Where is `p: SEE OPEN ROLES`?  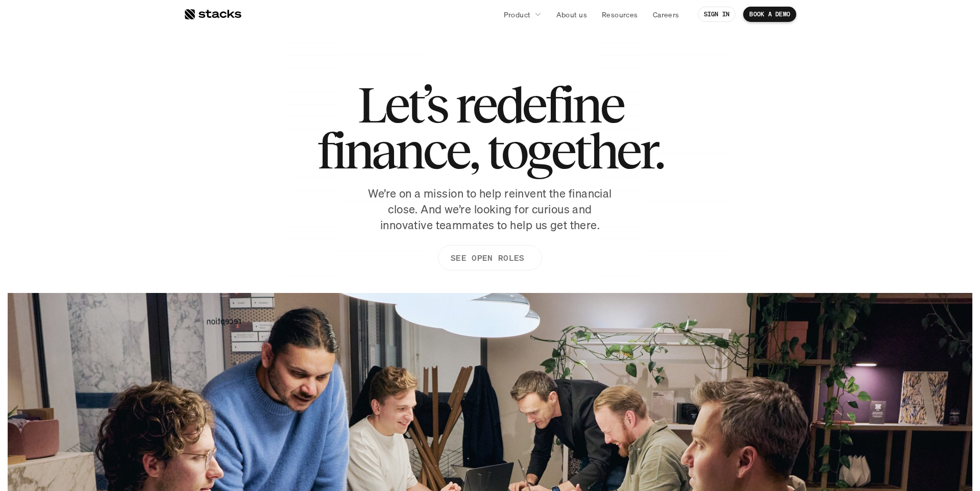 p: SEE OPEN ROLES is located at coordinates (488, 258).